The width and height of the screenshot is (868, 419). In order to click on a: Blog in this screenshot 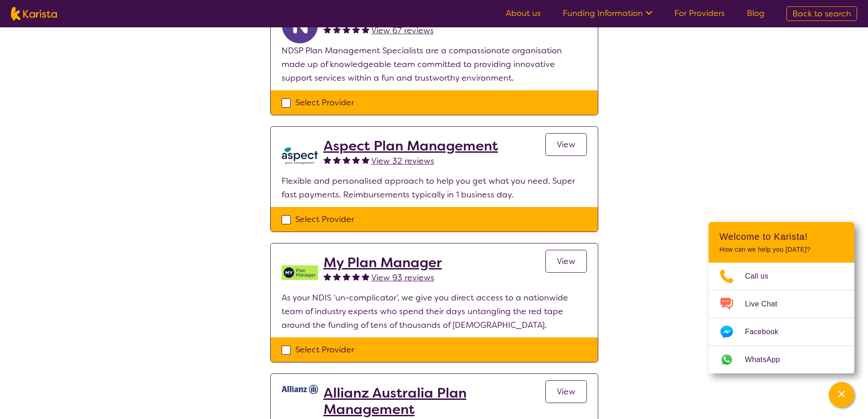, I will do `click(755, 13)`.